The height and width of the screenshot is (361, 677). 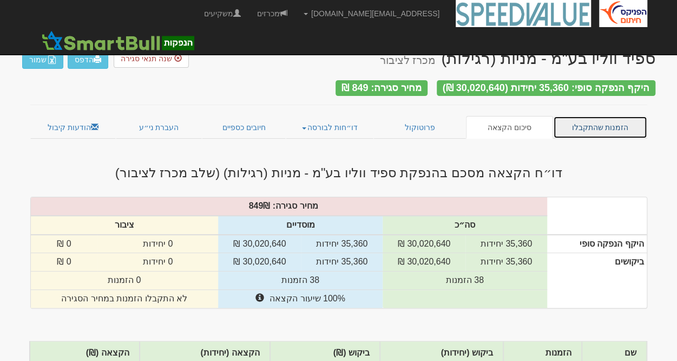 I want to click on small: מכרז לציבור, so click(x=408, y=60).